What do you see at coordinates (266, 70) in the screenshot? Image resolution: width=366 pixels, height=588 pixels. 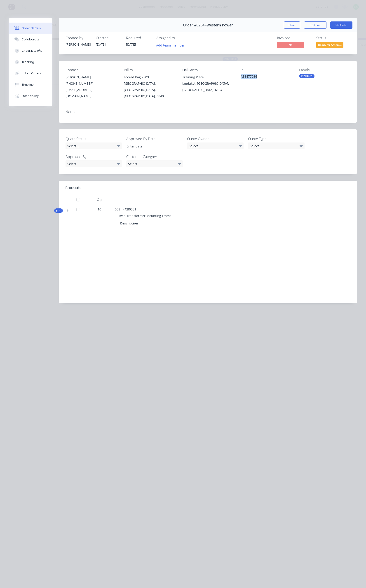 I see `div: PO` at bounding box center [266, 70].